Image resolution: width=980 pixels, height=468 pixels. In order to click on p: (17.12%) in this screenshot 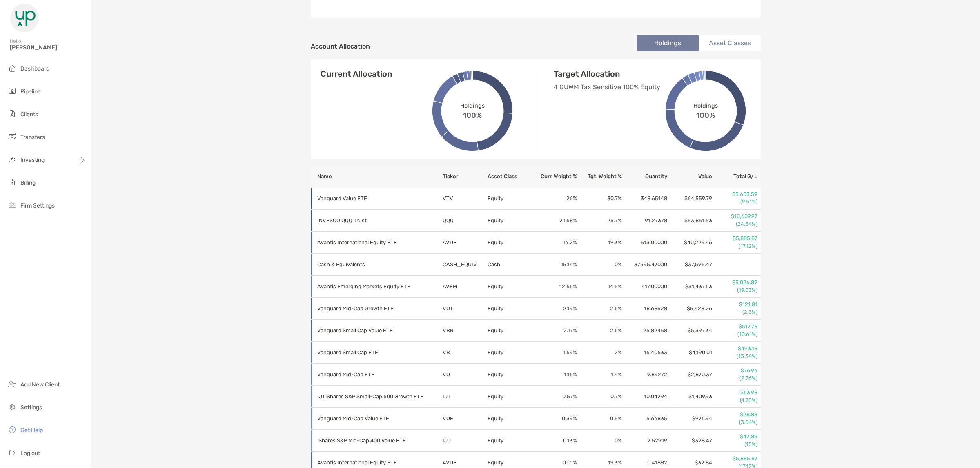, I will do `click(735, 247)`.